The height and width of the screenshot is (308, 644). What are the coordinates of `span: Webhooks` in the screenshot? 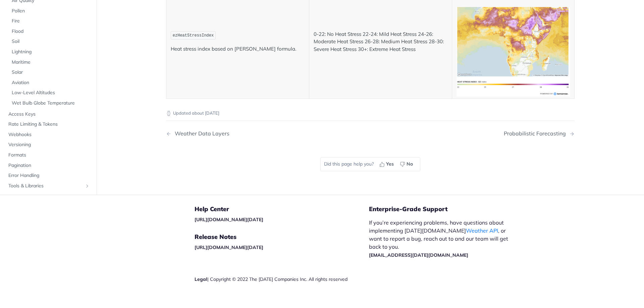 It's located at (49, 135).